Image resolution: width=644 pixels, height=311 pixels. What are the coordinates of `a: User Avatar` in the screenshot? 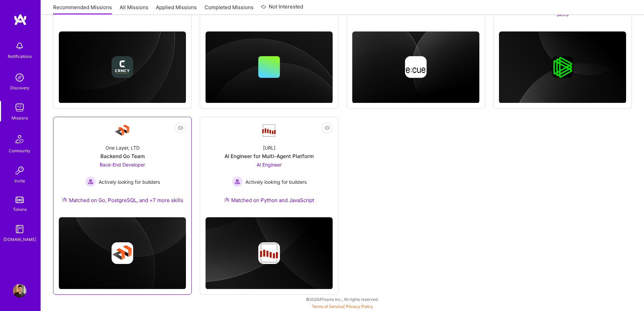 It's located at (19, 290).